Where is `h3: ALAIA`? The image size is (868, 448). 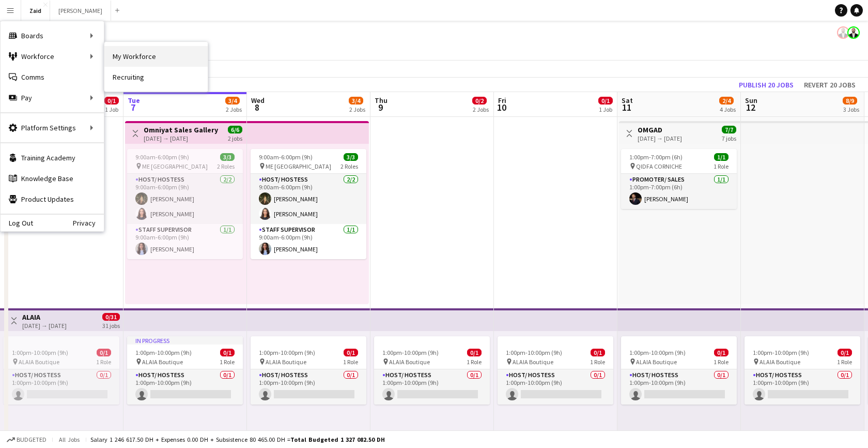
h3: ALAIA is located at coordinates (44, 317).